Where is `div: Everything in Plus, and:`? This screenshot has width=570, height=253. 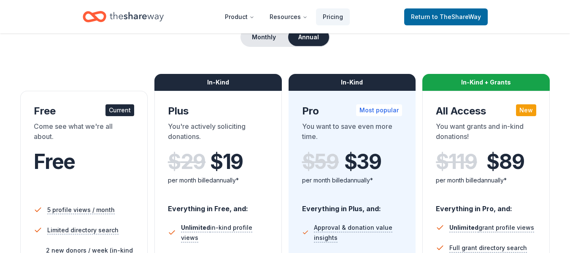 div: Everything in Plus, and: is located at coordinates (352, 205).